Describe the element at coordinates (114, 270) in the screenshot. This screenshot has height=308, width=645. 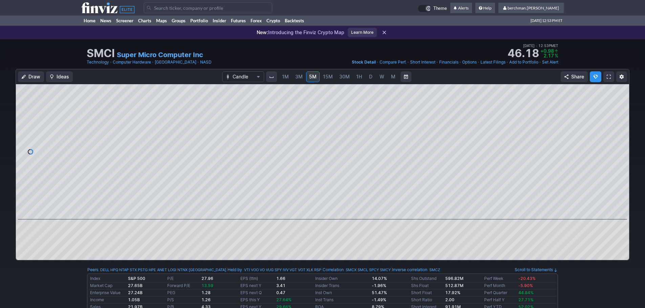
I see `a: HPQ` at that location.